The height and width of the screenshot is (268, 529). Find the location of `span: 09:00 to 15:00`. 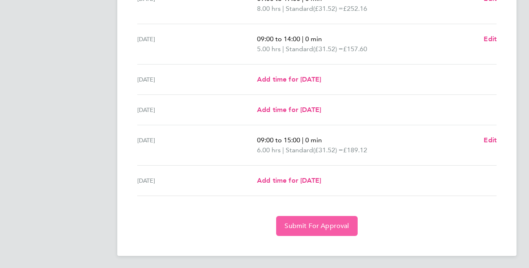

span: 09:00 to 15:00 is located at coordinates (279, 140).